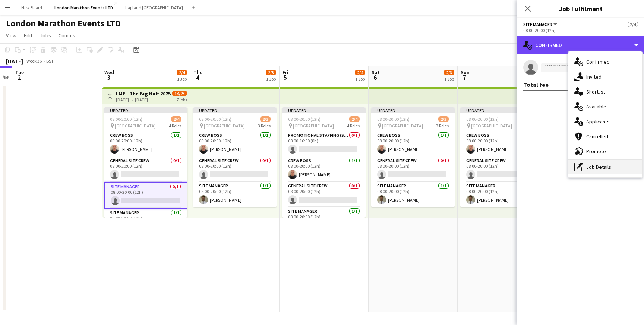 Image resolution: width=644 pixels, height=325 pixels. What do you see at coordinates (146, 221) in the screenshot?
I see `app-card-role: Site Manager1/108:00-20:00 (12h)` at bounding box center [146, 221].